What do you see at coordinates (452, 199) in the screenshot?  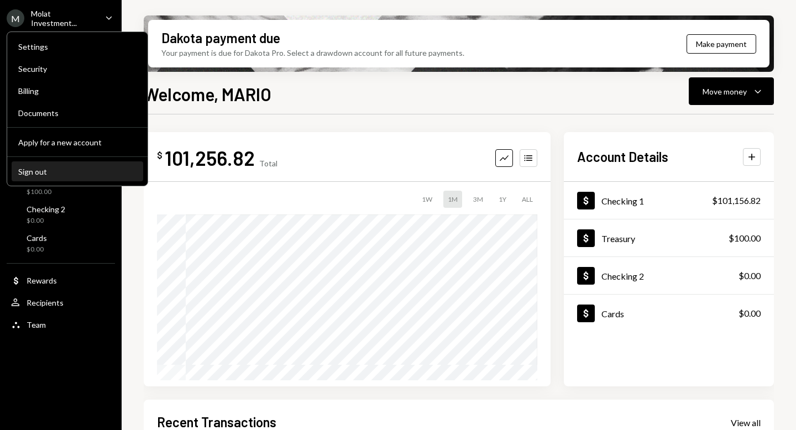 I see `div: 1M` at bounding box center [452, 199].